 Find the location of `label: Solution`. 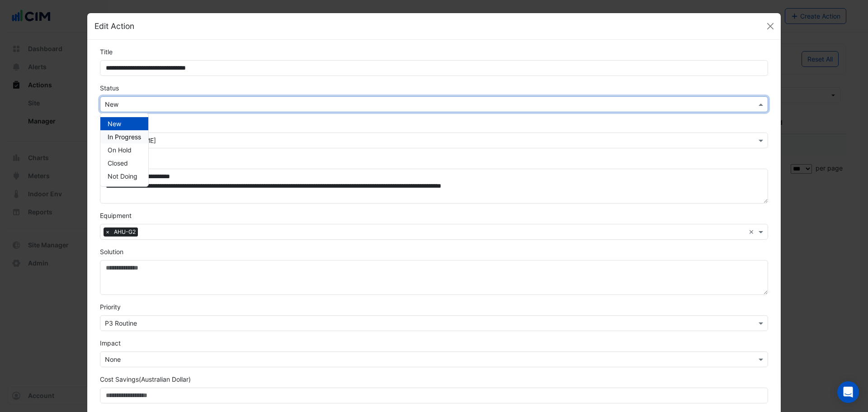

label: Solution is located at coordinates (111, 251).